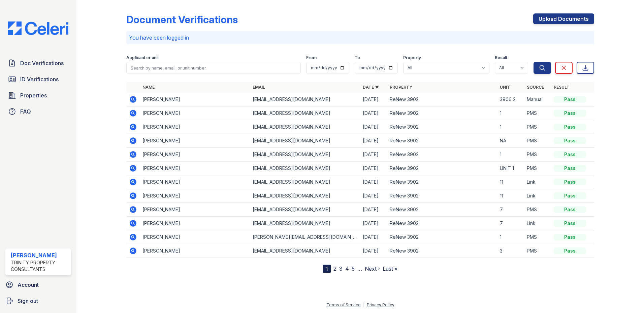 The image size is (644, 313). I want to click on a: Sign out, so click(38, 301).